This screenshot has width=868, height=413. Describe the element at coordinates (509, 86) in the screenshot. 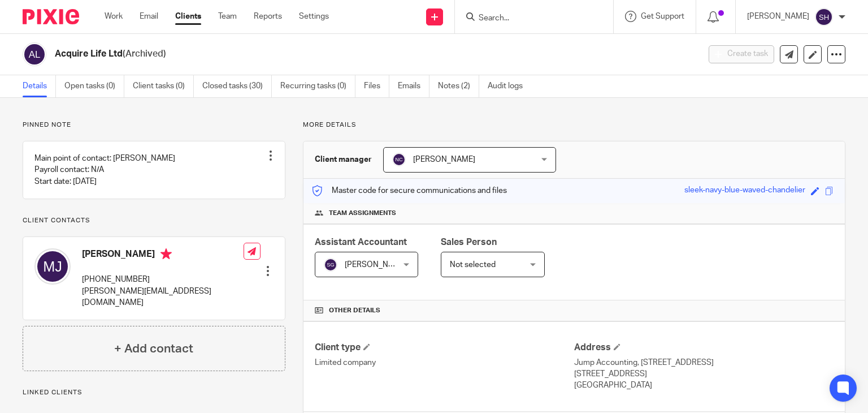

I see `a: Audit logs` at that location.